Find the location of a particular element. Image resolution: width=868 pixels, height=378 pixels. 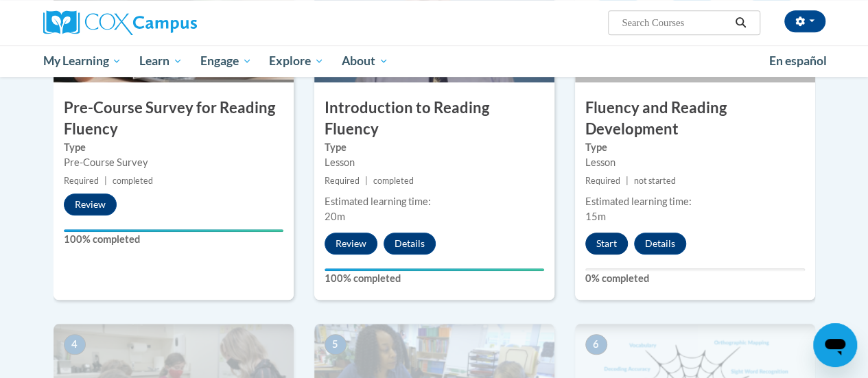

label: 0% completed is located at coordinates (695, 279).